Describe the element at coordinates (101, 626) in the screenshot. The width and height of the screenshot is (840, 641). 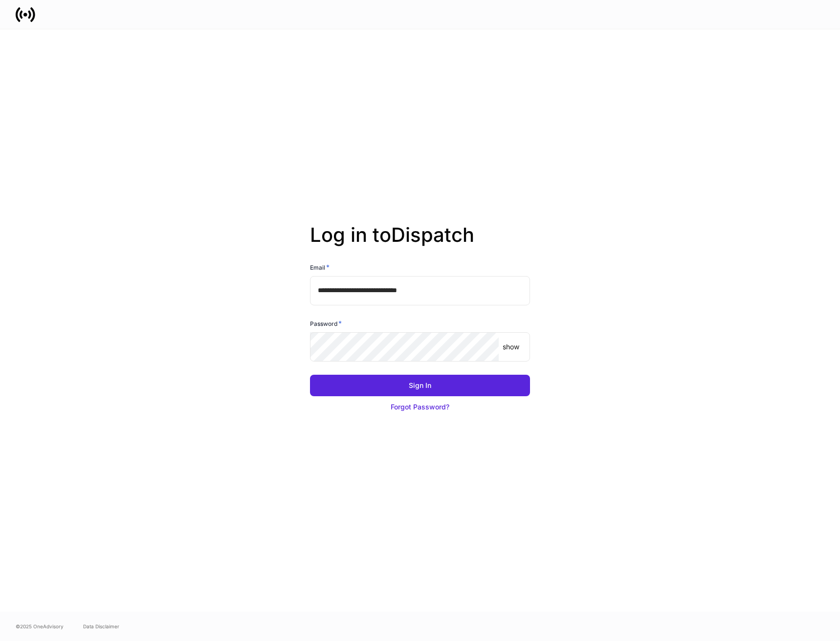
I see `a: Data Disclaimer` at that location.